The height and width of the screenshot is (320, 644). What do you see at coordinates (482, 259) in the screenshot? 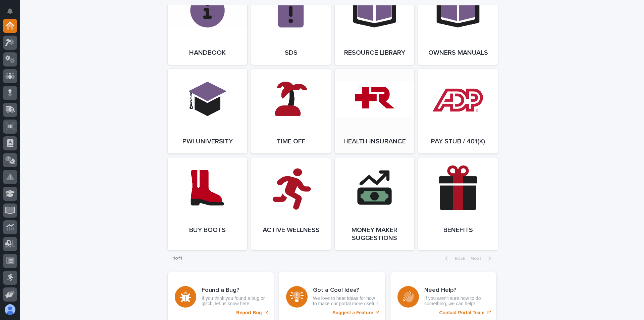
I see `button: Next` at bounding box center [482, 259].